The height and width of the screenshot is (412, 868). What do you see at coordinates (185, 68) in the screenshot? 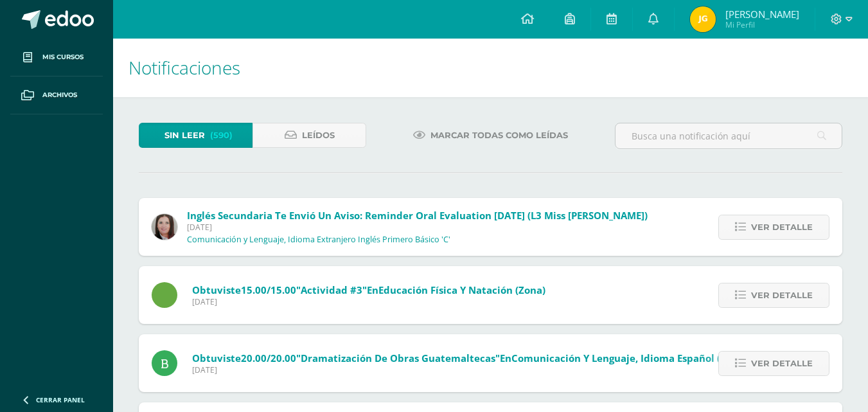
I see `span: Notificaciones` at bounding box center [185, 68].